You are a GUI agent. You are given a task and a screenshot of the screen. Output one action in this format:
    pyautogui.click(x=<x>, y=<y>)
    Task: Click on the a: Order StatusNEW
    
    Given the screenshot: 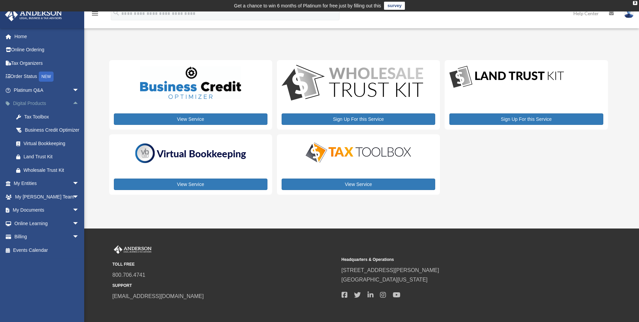 What is the action you would take?
    pyautogui.click(x=47, y=77)
    